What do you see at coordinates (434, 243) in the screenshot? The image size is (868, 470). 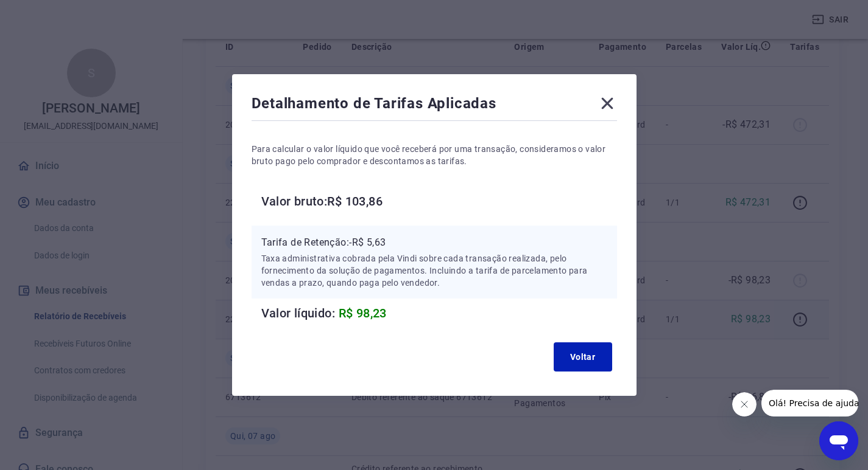 I see `p: Tarifa de Retenção: -R$ 5,63` at bounding box center [434, 243].